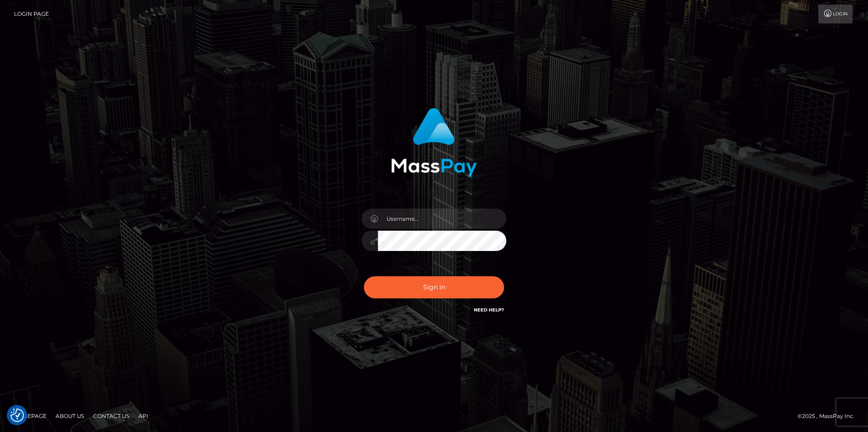  What do you see at coordinates (434, 288) in the screenshot?
I see `button: Sign in` at bounding box center [434, 288].